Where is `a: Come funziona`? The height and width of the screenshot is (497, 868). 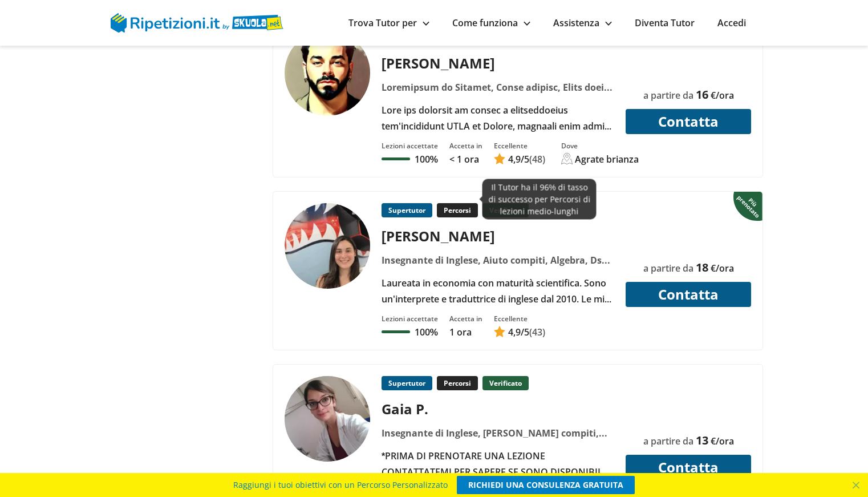
a: Come funziona is located at coordinates (491, 23).